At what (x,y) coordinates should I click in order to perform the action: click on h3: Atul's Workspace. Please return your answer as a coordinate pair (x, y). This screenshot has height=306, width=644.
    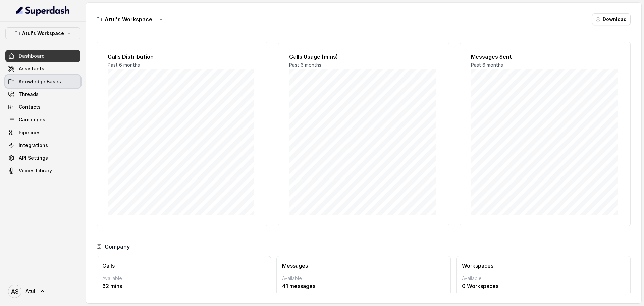
    Looking at the image, I should click on (128, 20).